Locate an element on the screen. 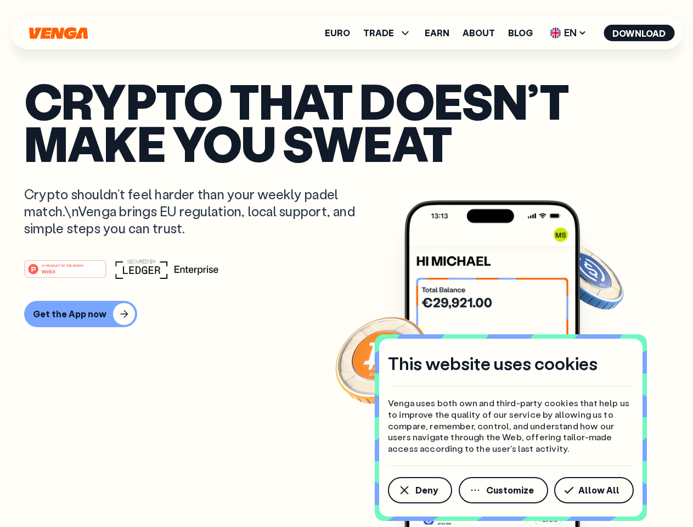  button: Allow All is located at coordinates (594, 490).